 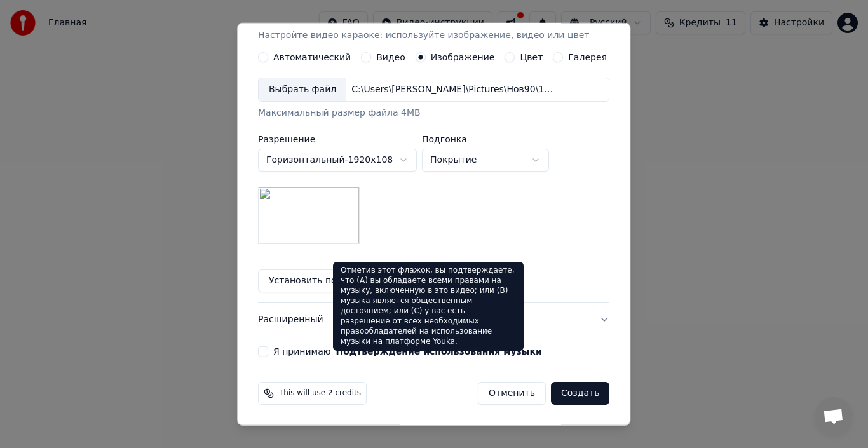 I want to click on button: Отменить, so click(x=511, y=393).